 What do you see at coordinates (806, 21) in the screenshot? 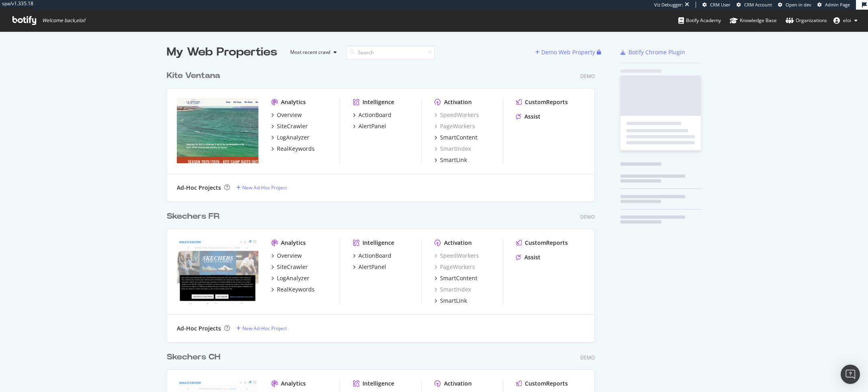
I see `div: Organizations` at bounding box center [806, 21].